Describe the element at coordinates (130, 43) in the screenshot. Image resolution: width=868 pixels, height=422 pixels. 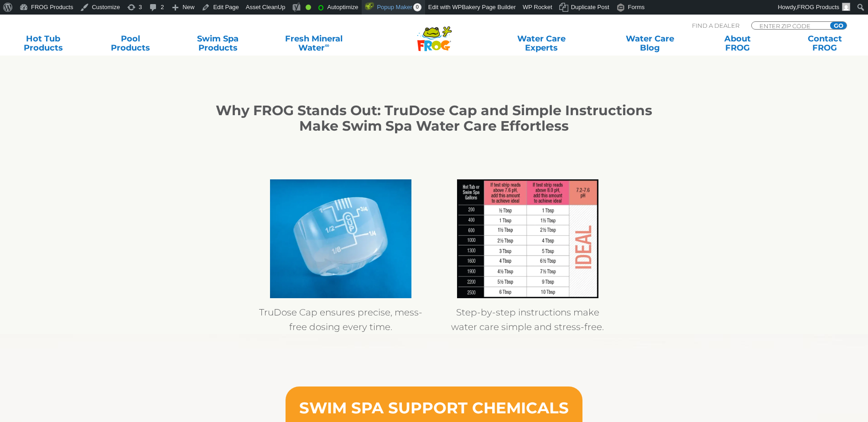
I see `a: PoolProducts` at that location.